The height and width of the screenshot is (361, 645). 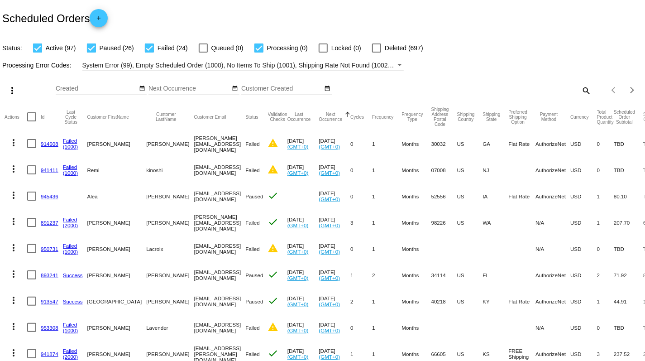 What do you see at coordinates (189, 89) in the screenshot?
I see `input: Next Occurrence` at bounding box center [189, 89].